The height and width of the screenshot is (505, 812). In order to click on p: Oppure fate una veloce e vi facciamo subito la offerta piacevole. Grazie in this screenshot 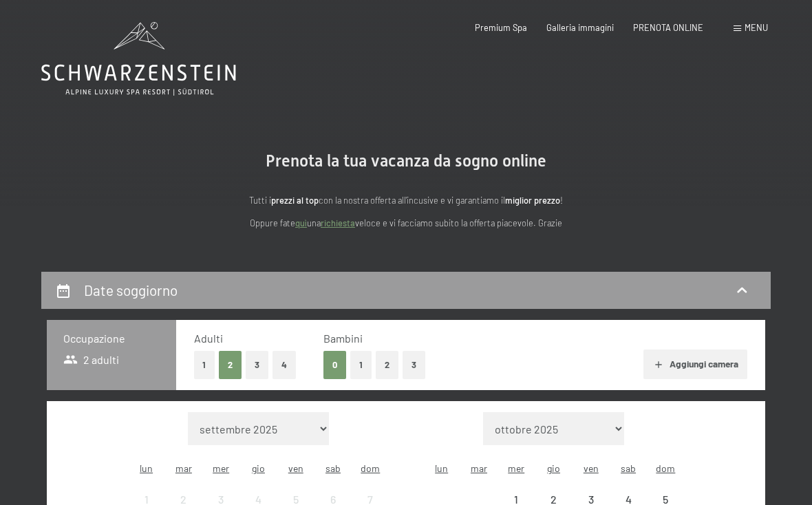, I will do `click(406, 223)`.